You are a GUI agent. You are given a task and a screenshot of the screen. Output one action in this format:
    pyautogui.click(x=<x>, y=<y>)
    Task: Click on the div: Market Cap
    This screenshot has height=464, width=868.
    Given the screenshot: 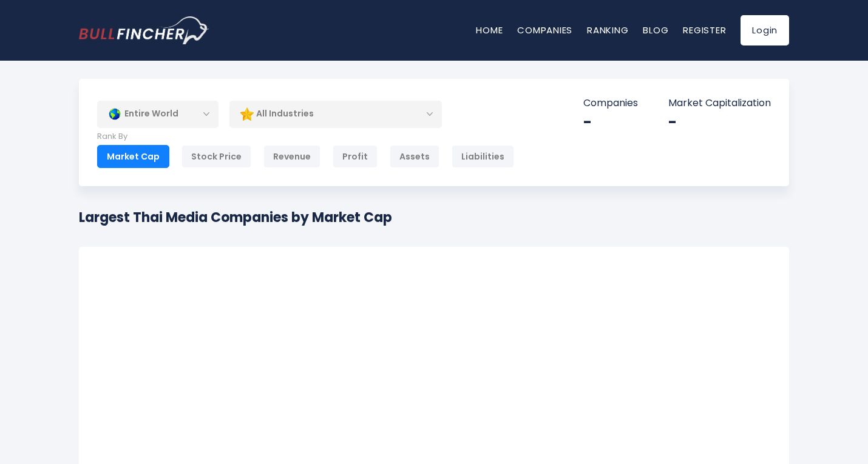 What is the action you would take?
    pyautogui.click(x=133, y=157)
    